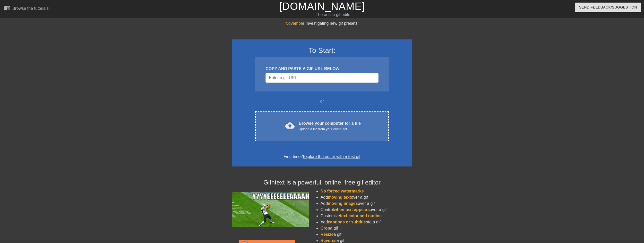  I want to click on li: Customize, so click(366, 216).